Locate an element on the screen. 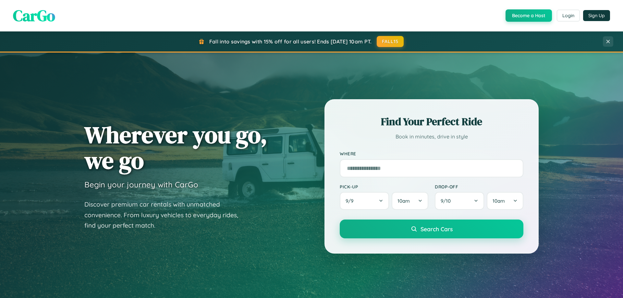  label: Where is located at coordinates (432, 154).